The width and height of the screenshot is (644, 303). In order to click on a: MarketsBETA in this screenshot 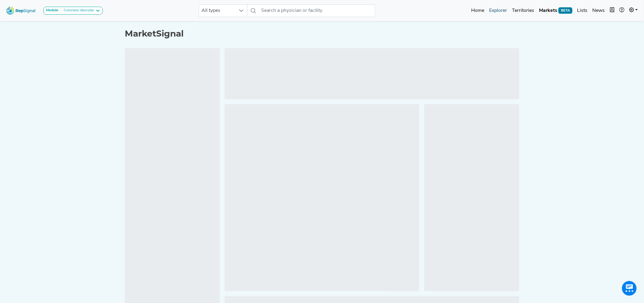, I will do `click(556, 10)`.